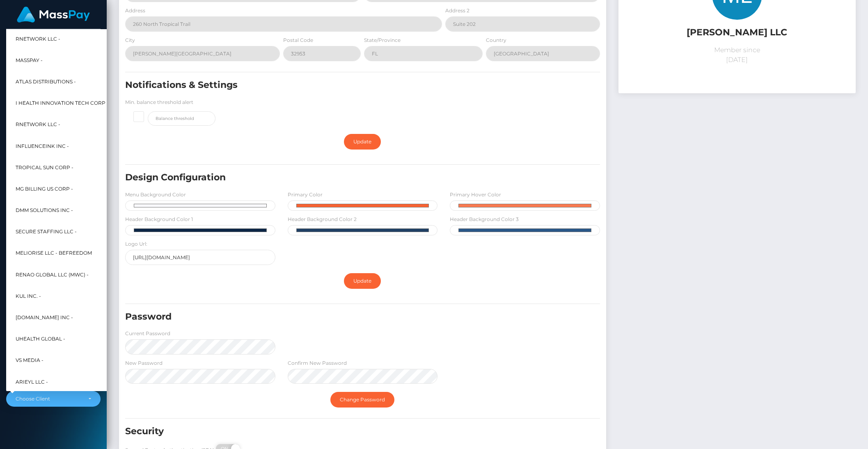 This screenshot has width=868, height=449. I want to click on span: MG Billing US Corp -, so click(45, 188).